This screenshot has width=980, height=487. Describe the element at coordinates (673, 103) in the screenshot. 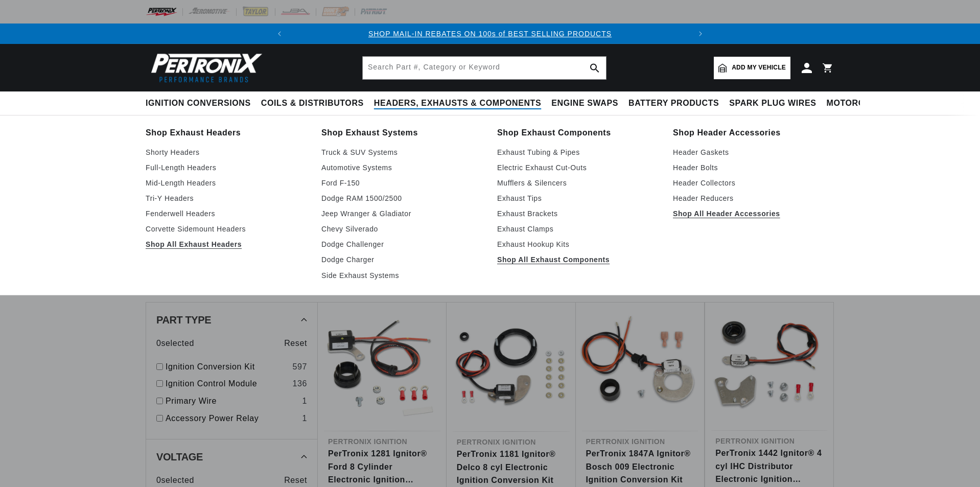

I see `summary: Battery Products` at that location.